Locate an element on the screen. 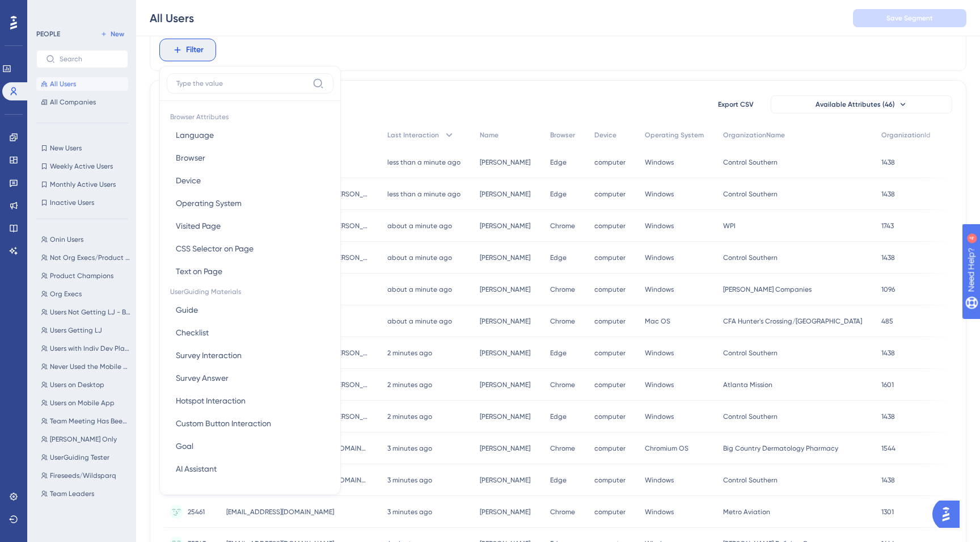  button: Available Attributes (46) is located at coordinates (861, 104).